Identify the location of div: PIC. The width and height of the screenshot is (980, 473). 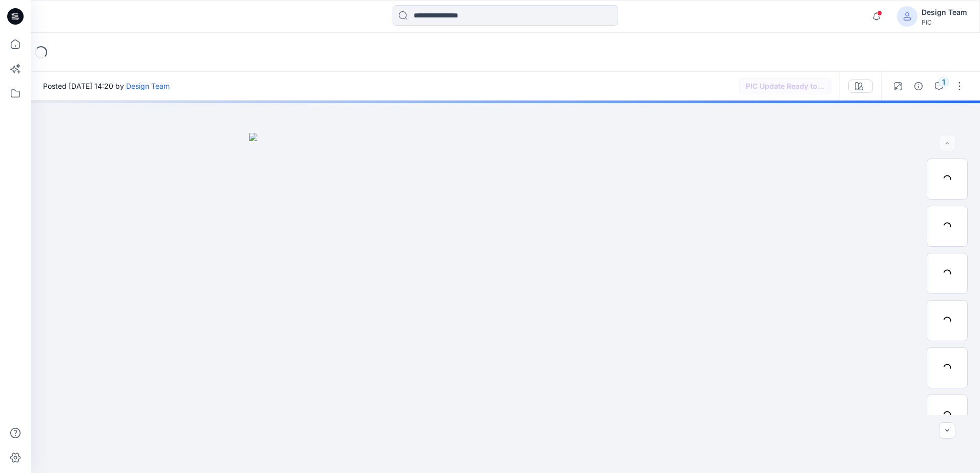
(944, 22).